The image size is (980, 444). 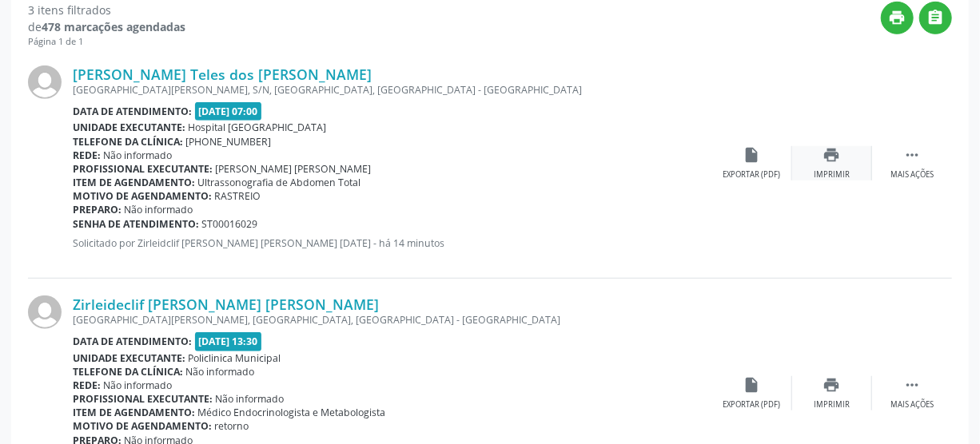 I want to click on b: Preparo:, so click(x=97, y=209).